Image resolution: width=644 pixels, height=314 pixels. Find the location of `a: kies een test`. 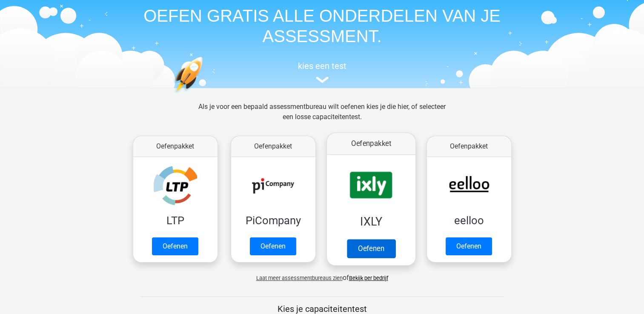

a: kies een test is located at coordinates (322, 72).